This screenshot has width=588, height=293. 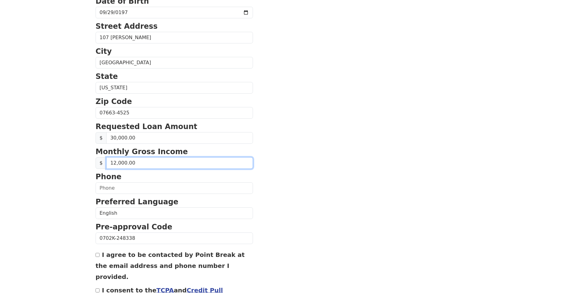 What do you see at coordinates (174, 38) in the screenshot?
I see `input: Street Address` at bounding box center [174, 38].